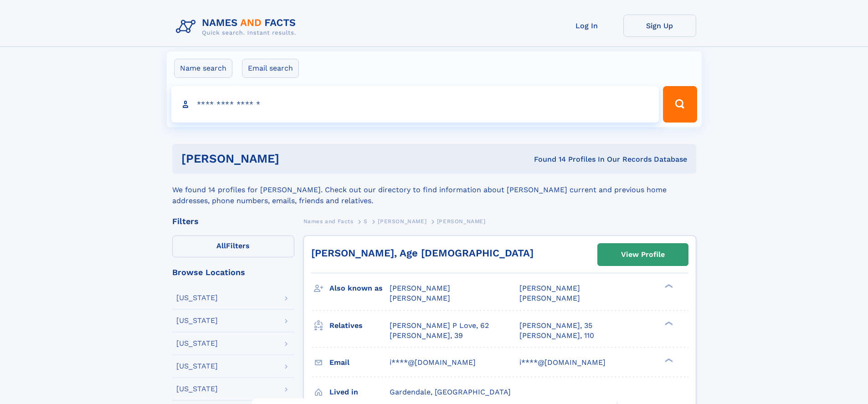 The height and width of the screenshot is (404, 868). Describe the element at coordinates (660, 26) in the screenshot. I see `a: Sign Up` at that location.